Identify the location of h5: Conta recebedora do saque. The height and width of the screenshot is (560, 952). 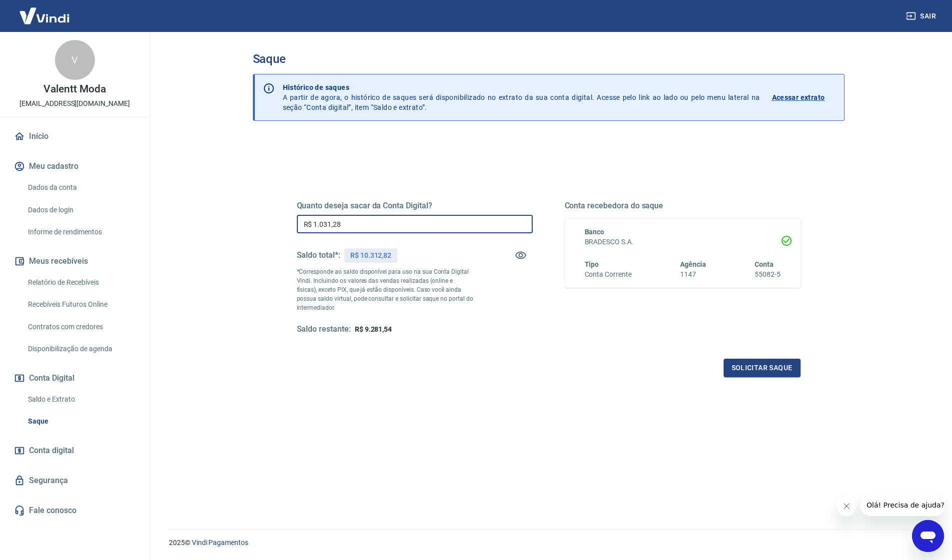
(683, 206).